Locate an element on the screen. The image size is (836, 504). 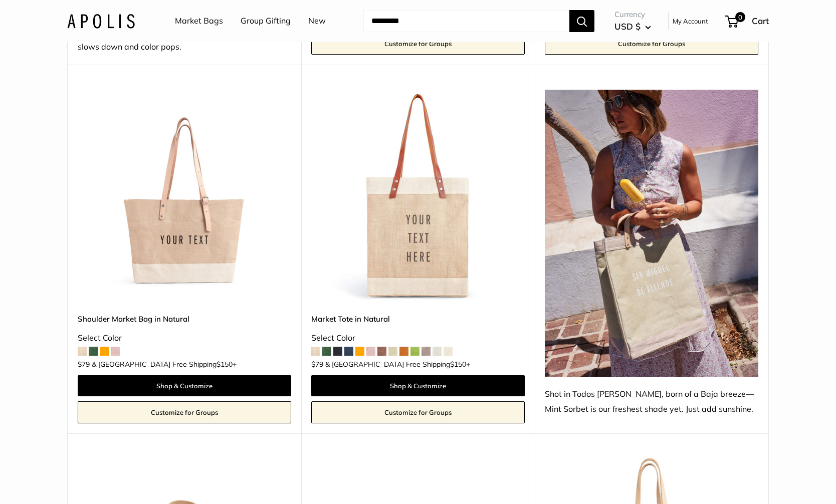
img: Shot in Todos Santos, born of a Baja breeze—Mint Sorbet is our freshest shade yet. Just add sunsh... is located at coordinates (652, 233).